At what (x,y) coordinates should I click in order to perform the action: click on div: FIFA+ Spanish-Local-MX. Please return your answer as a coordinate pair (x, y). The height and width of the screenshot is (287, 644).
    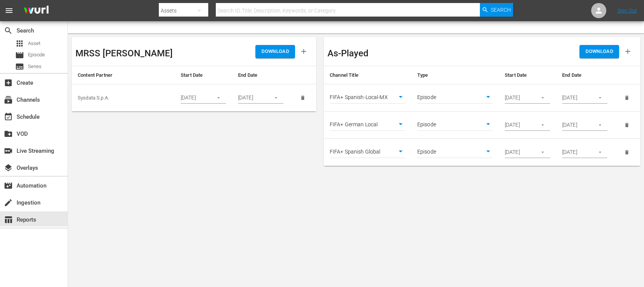
    Looking at the image, I should click on (367, 98).